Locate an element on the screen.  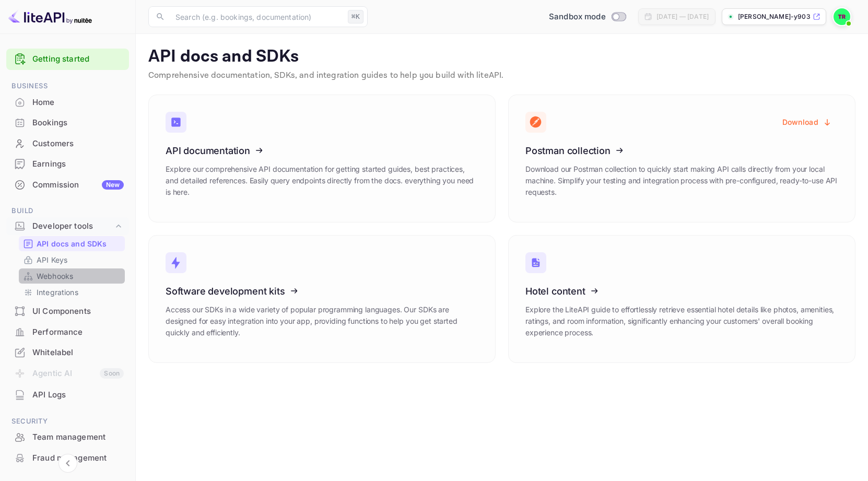
a: API docs and SDKs is located at coordinates (71, 243).